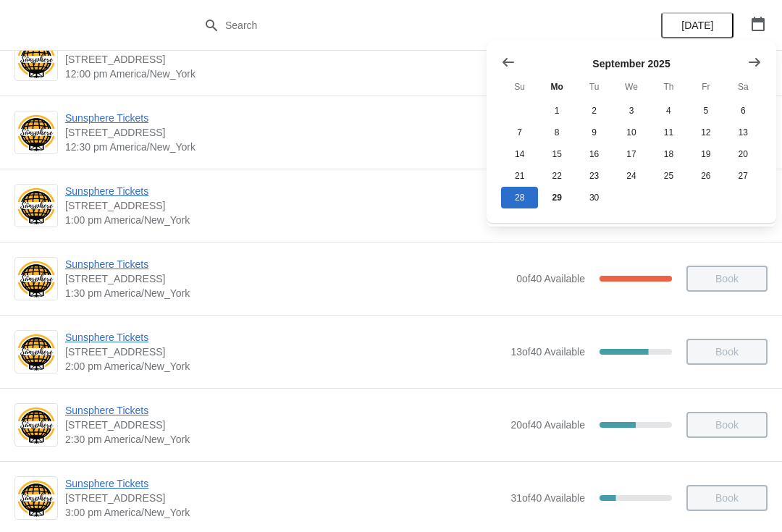 Image resolution: width=782 pixels, height=532 pixels. What do you see at coordinates (556, 111) in the screenshot?
I see `button: Monday September 1 2025` at bounding box center [556, 111].